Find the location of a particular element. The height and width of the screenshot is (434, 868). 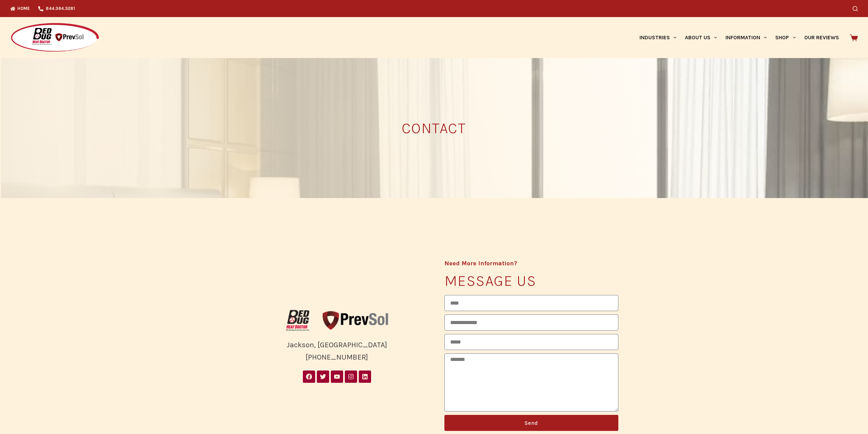

h3: Message us is located at coordinates (531, 280).